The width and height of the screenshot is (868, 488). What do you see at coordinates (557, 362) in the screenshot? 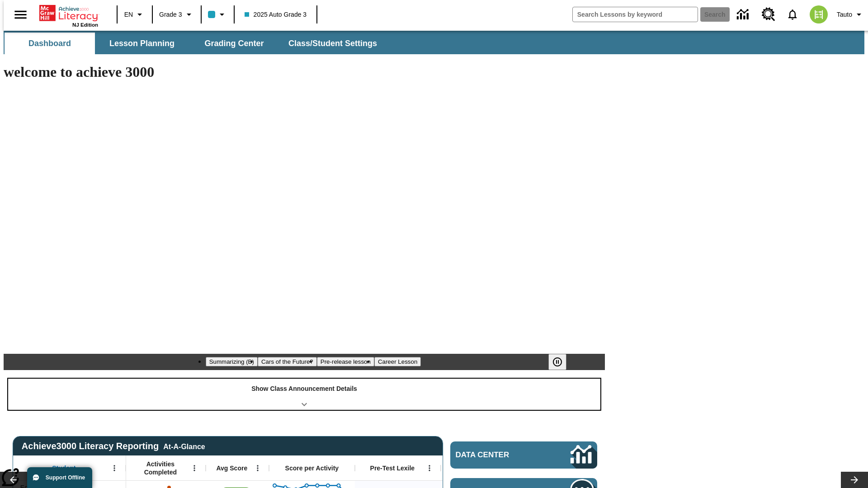
I see `button: Pause` at bounding box center [557, 362].